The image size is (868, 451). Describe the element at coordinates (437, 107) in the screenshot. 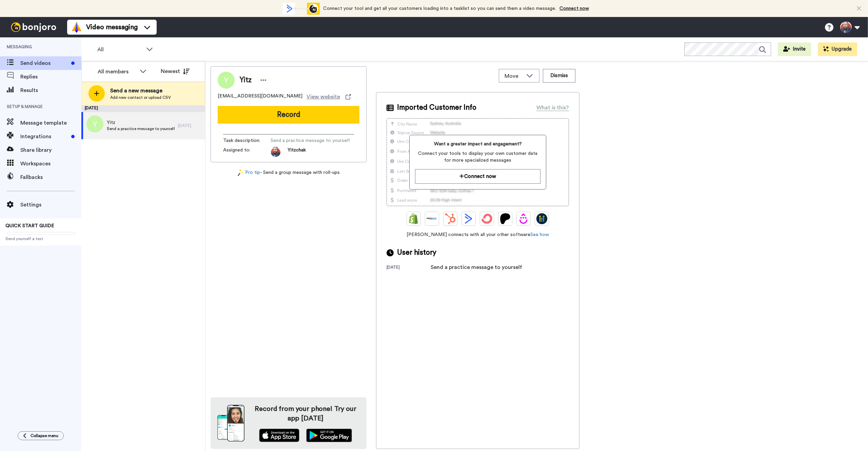

I see `span: Imported Customer Info` at that location.